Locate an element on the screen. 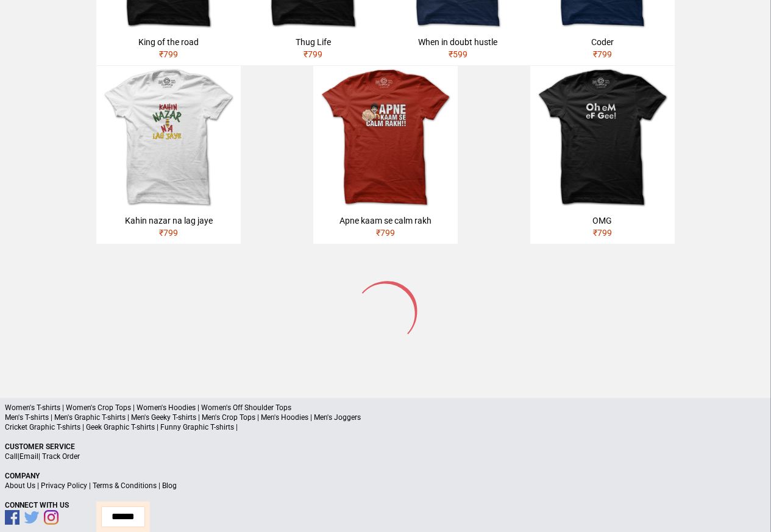 The image size is (771, 532). div: Apne kaam se calm rakh is located at coordinates (385, 221).